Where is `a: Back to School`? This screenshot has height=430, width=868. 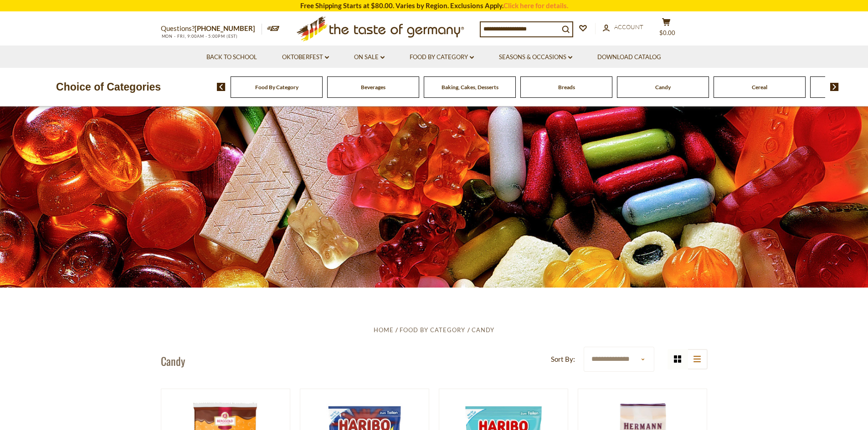
a: Back to School is located at coordinates (232, 57).